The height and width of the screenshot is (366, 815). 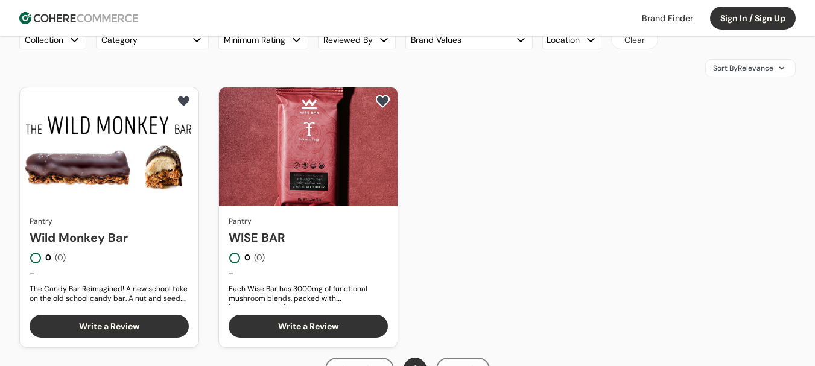 What do you see at coordinates (743, 68) in the screenshot?
I see `span: Sort By Relevance` at bounding box center [743, 68].